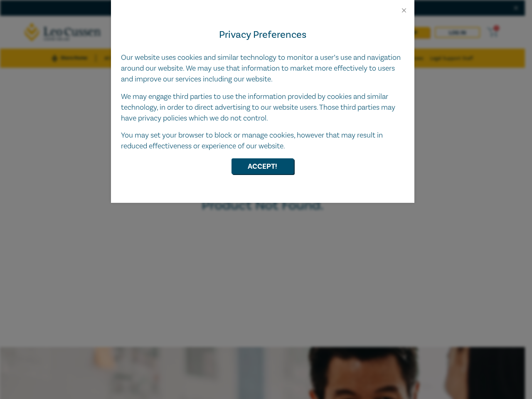 This screenshot has width=532, height=399. What do you see at coordinates (263, 107) in the screenshot?
I see `p: We may engage third parties to use the information provided by cookies and similar technology, in...` at bounding box center [263, 107].